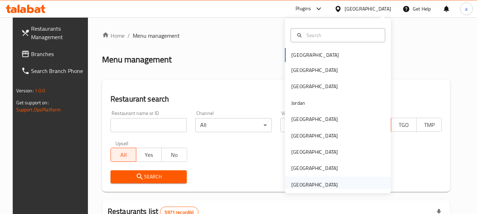 This screenshot has width=477, height=214. Describe the element at coordinates (149, 125) in the screenshot. I see `input: Search for restaurant name or ID..` at that location.